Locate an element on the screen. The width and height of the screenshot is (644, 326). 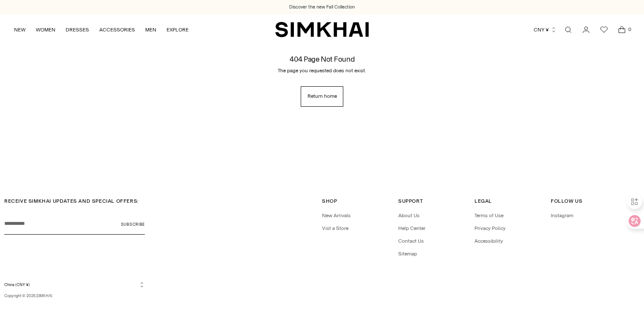
a: Accessibility is located at coordinates (489, 241).